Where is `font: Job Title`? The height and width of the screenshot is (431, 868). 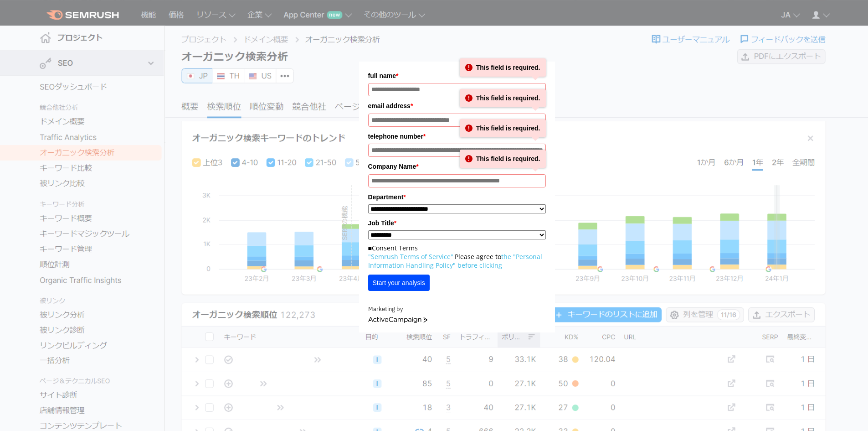
font: Job Title is located at coordinates (381, 223).